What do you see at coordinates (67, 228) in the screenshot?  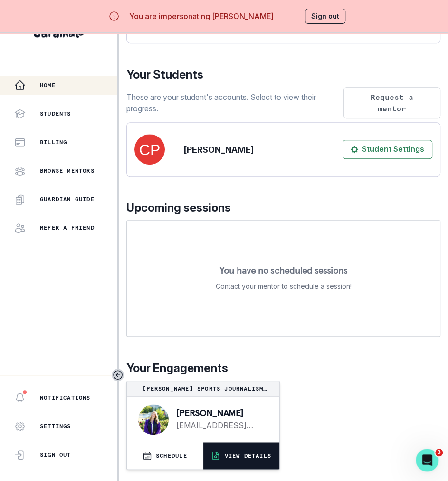 I see `p: Refer a friend` at bounding box center [67, 228].